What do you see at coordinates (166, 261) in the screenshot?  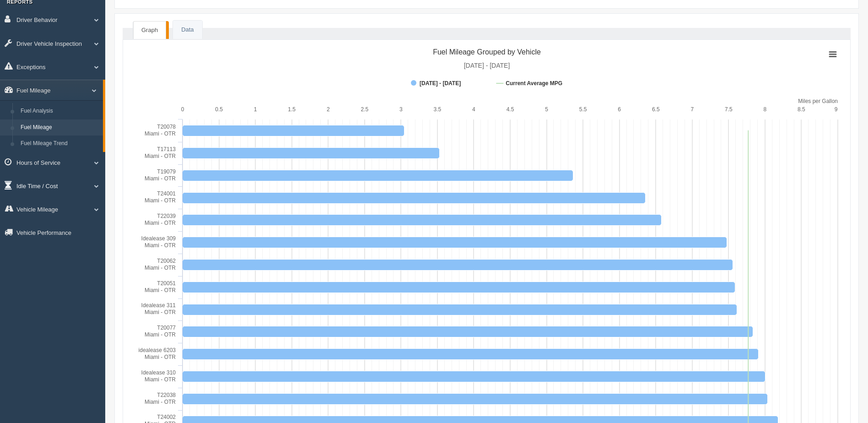 I see `tspan: T20062` at bounding box center [166, 261].